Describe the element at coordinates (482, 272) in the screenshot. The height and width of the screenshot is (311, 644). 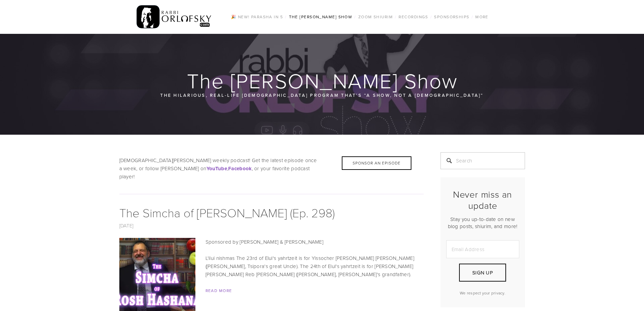
I see `button: Sign Up` at that location.